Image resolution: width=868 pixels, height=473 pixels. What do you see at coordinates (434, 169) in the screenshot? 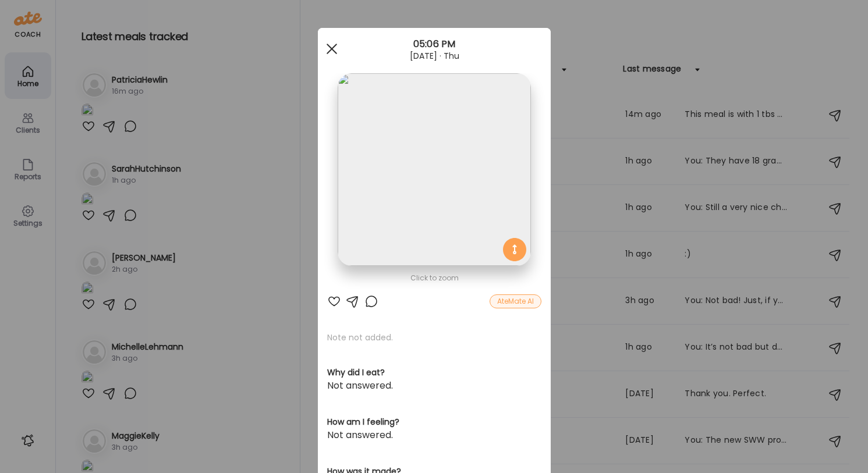
I see `img: images%2FmZqu9VpagTe18dCbHwWVMLxYdAy2%2FgJDBm3oqqK1oWPaRyRVf%2FcpsELIWya3cIqgJ1oE3B_1080` at bounding box center [434, 169].